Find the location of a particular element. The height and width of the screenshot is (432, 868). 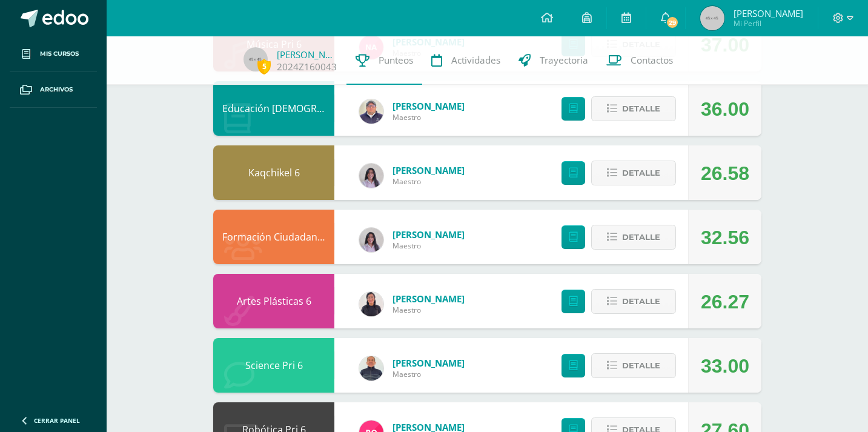

div: Kaqchikel 6 is located at coordinates (274, 172).